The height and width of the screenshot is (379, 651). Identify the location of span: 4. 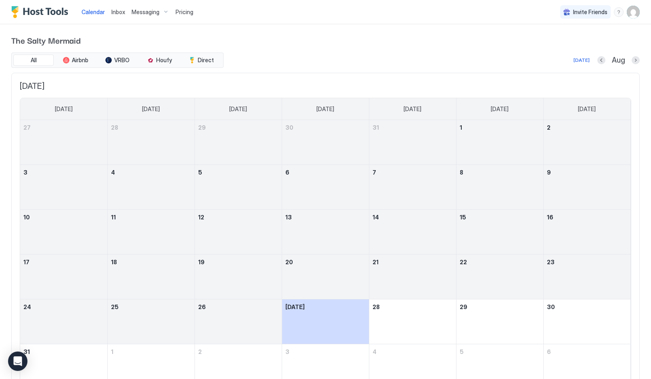
(113, 172).